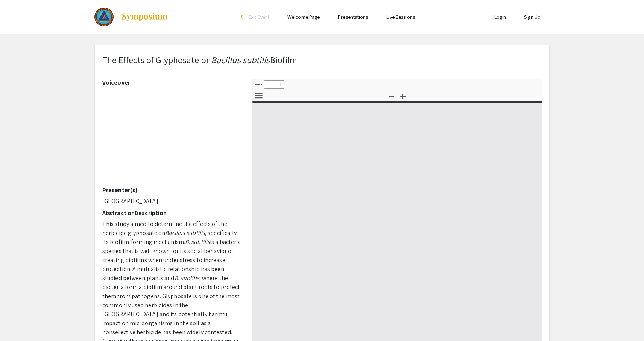 Image resolution: width=644 pixels, height=341 pixels. What do you see at coordinates (258, 96) in the screenshot?
I see `button: Tools` at bounding box center [258, 96].